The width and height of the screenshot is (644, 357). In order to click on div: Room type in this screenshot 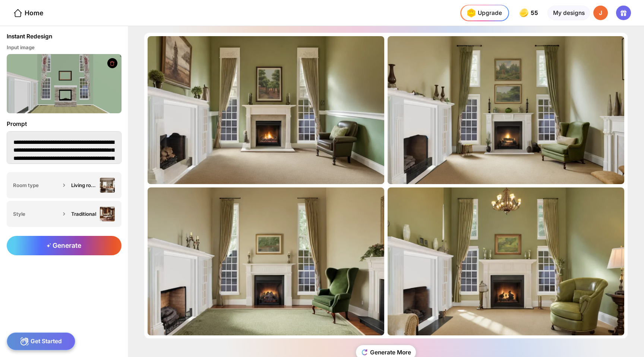, I will do `click(36, 186)`.